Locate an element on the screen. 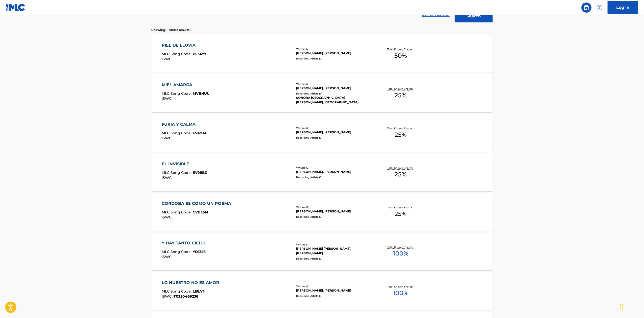  div: Recording Artists ( 9 ) is located at coordinates (334, 94).